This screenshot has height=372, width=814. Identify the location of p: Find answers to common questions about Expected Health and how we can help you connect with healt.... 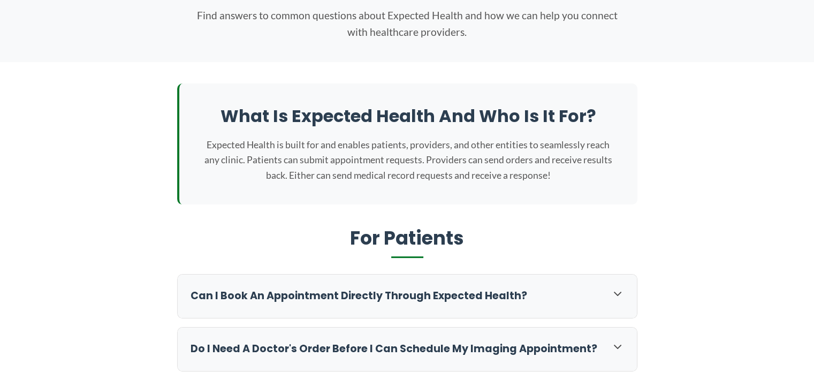
(407, 24).